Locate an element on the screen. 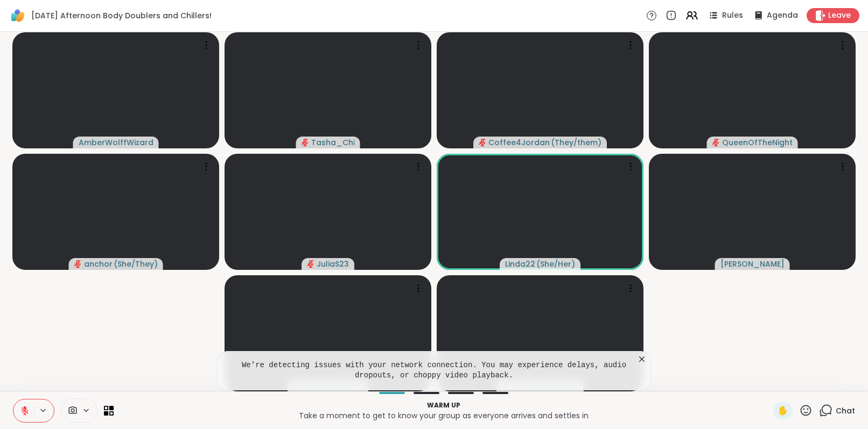 Image resolution: width=868 pixels, height=429 pixels. p: Take a moment to get to know your group as everyone arrives and settles in is located at coordinates (443, 416).